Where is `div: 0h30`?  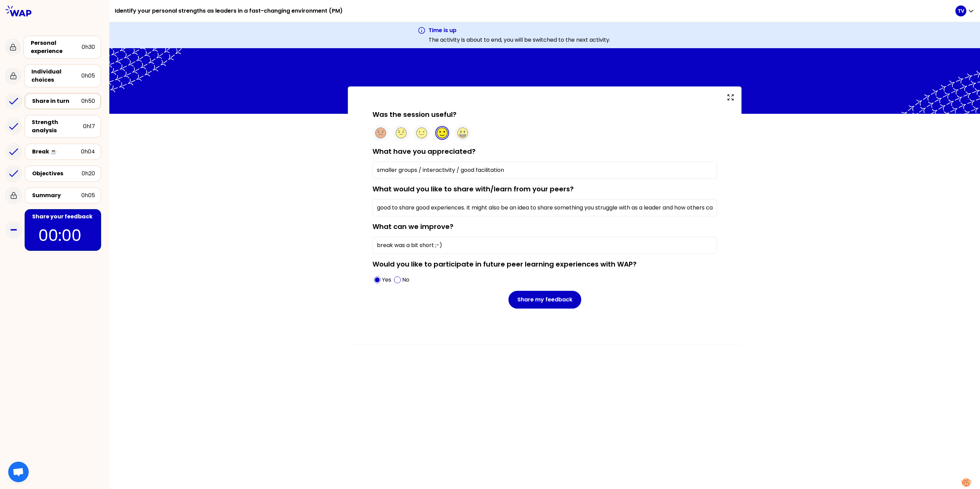
div: 0h30 is located at coordinates (88, 47).